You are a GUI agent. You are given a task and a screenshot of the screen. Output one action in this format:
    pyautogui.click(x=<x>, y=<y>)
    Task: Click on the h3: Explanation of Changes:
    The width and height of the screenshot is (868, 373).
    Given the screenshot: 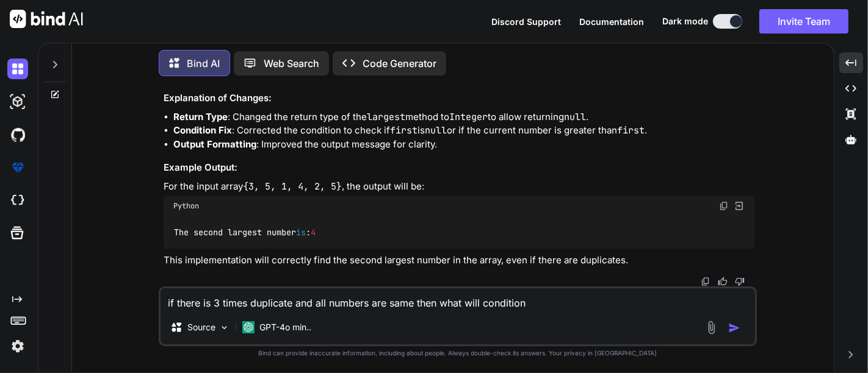 What is the action you would take?
    pyautogui.click(x=459, y=98)
    